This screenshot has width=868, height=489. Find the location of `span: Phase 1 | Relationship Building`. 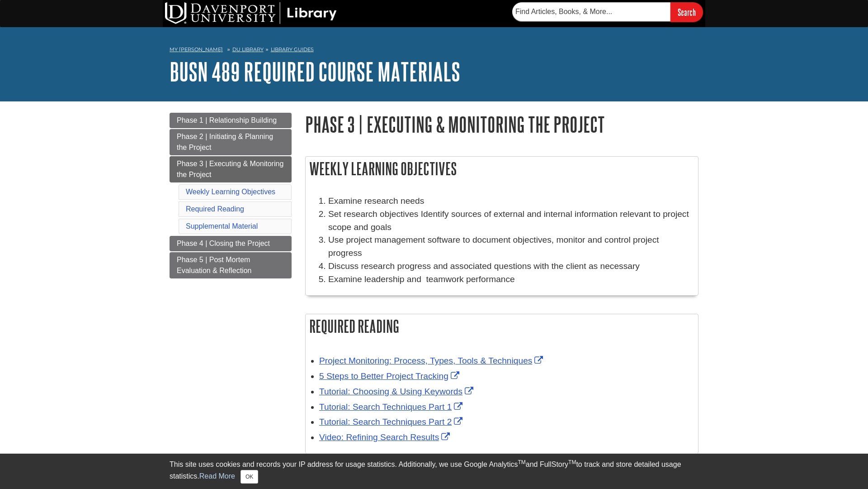

span: Phase 1 | Relationship Building is located at coordinates (226, 120).